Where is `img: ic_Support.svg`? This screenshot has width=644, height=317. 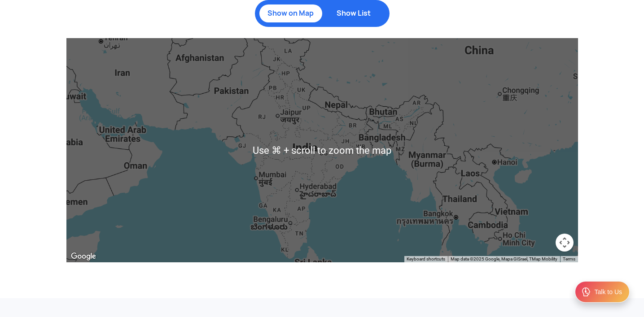 img: ic_Support.svg is located at coordinates (586, 292).